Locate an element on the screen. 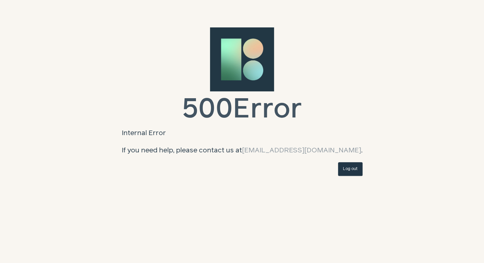 The width and height of the screenshot is (484, 263). img: Error brand logo is located at coordinates (242, 59).